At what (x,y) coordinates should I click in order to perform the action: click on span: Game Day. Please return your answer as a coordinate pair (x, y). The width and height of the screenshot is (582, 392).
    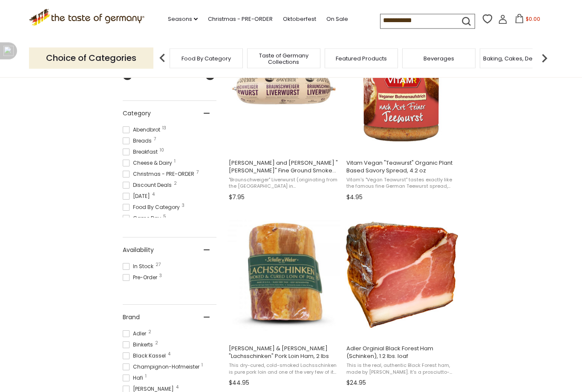
    Looking at the image, I should click on (143, 219).